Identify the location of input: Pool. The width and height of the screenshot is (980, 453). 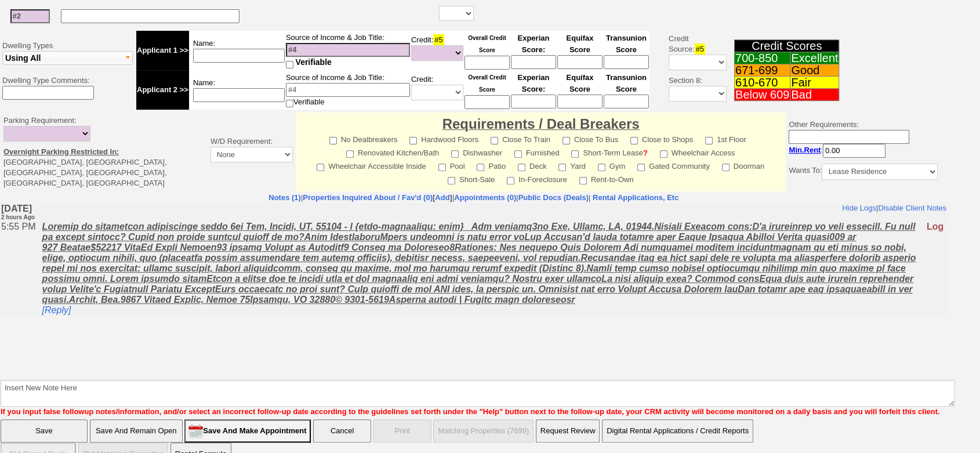
(442, 167).